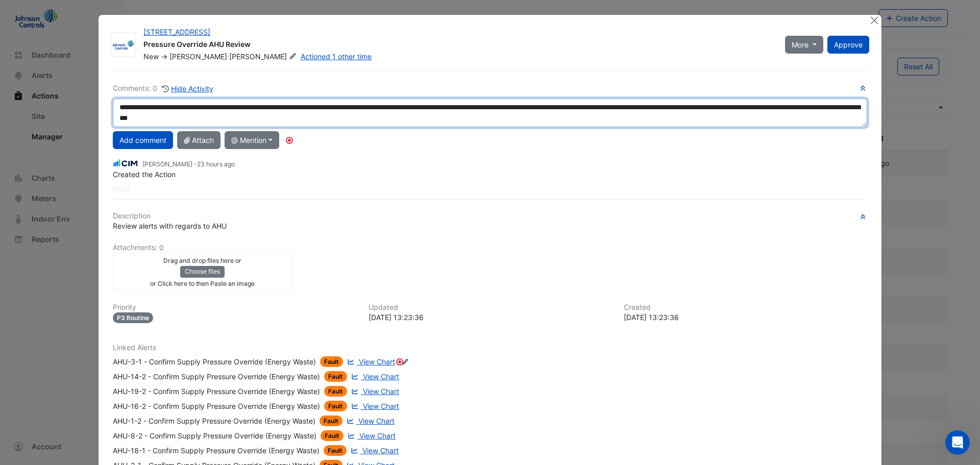  I want to click on div: AHU-3-1 - Confirm Supply Pressure Override (Energy Waste), so click(214, 361).